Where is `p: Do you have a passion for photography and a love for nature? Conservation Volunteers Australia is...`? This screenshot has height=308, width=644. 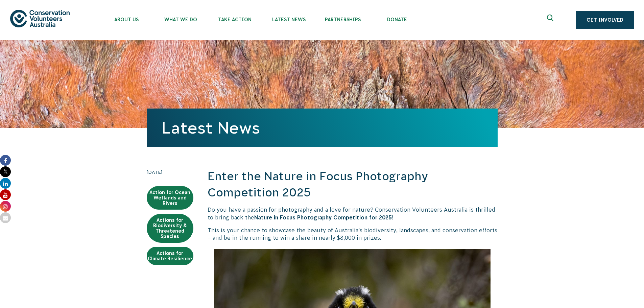 p: Do you have a passion for photography and a love for nature? Conservation Volunteers Australia is... is located at coordinates (353, 214).